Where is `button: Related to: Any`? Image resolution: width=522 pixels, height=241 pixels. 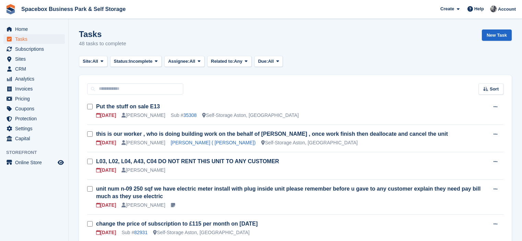
button: Related to: Any is located at coordinates (229, 61).